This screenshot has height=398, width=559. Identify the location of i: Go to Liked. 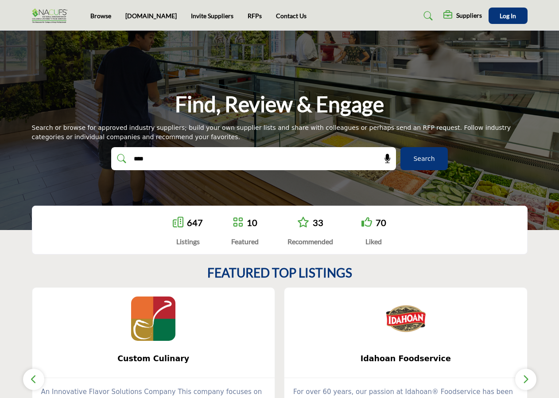
(367, 222).